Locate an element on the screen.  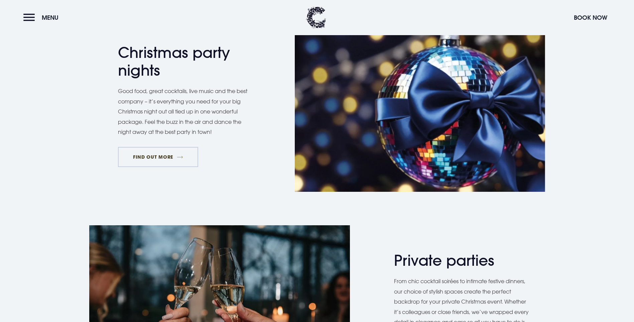
button: Book Now is located at coordinates (591, 17).